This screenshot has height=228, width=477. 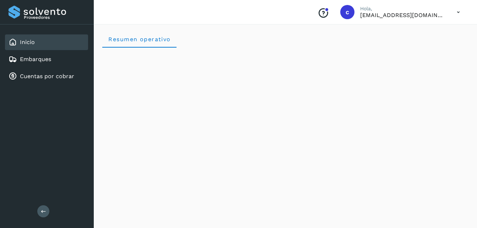 I want to click on span: Resumen operativo, so click(x=139, y=39).